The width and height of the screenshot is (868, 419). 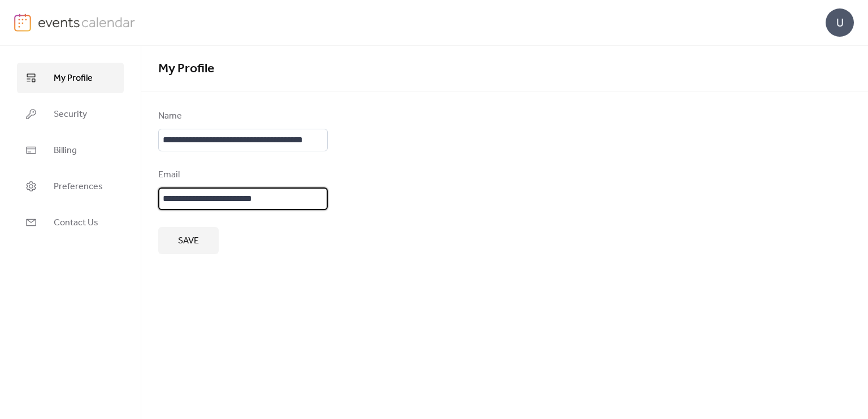 What do you see at coordinates (70, 186) in the screenshot?
I see `a: Preferences` at bounding box center [70, 186].